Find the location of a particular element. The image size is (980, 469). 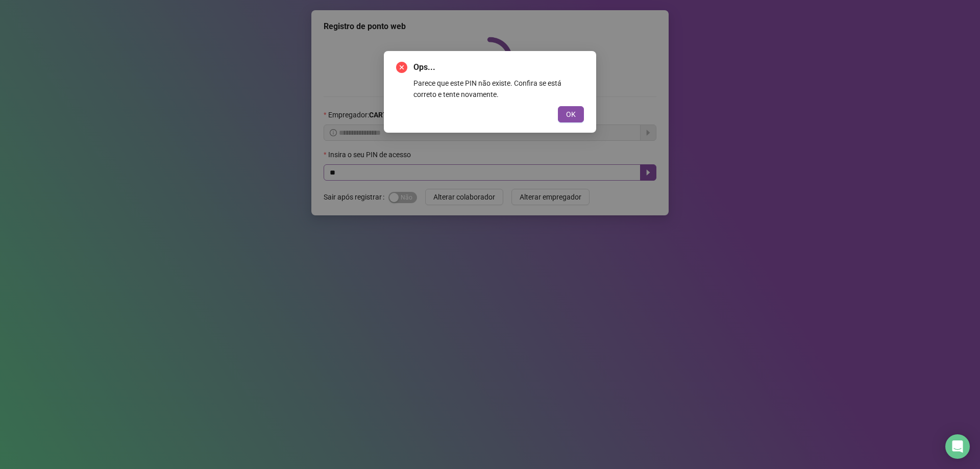

span: close-circle is located at coordinates (402, 67).